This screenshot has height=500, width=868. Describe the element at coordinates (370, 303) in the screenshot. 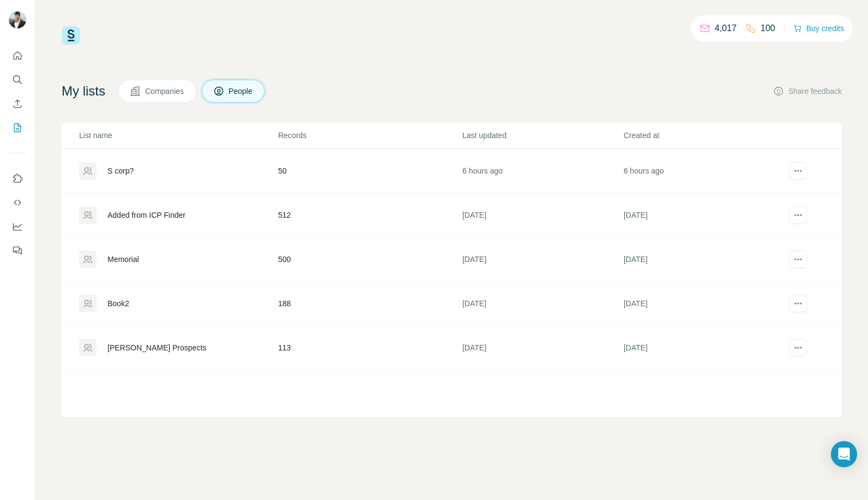

I see `td: 188` at that location.